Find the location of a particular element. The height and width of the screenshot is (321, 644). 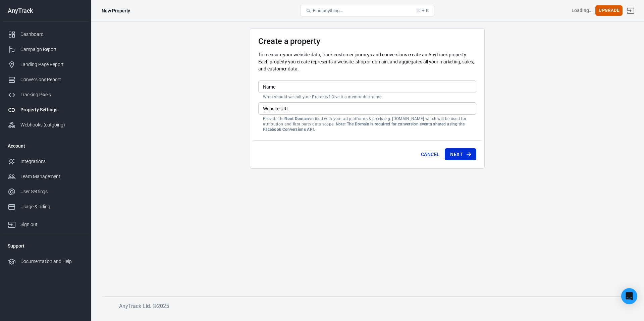

a: Tracking Pixels is located at coordinates (45, 95).